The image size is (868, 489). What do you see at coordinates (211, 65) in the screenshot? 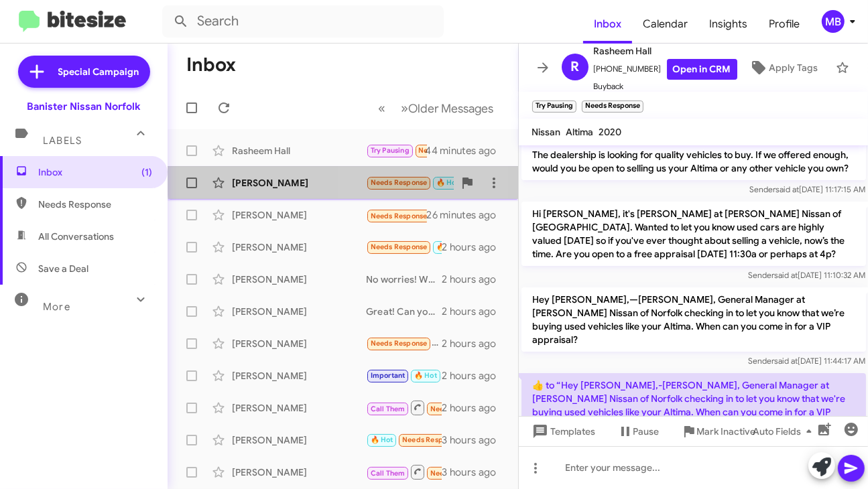
I see `h1: Inbox` at bounding box center [211, 65].